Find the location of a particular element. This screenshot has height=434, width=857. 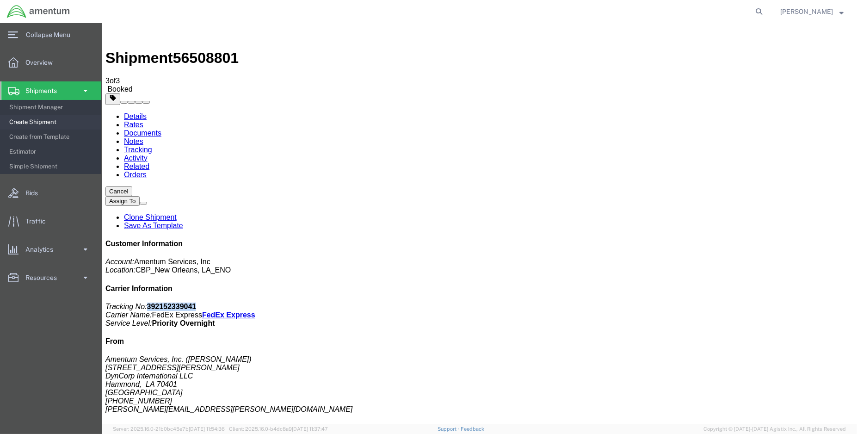

h4: Customer Information is located at coordinates (377, 221).